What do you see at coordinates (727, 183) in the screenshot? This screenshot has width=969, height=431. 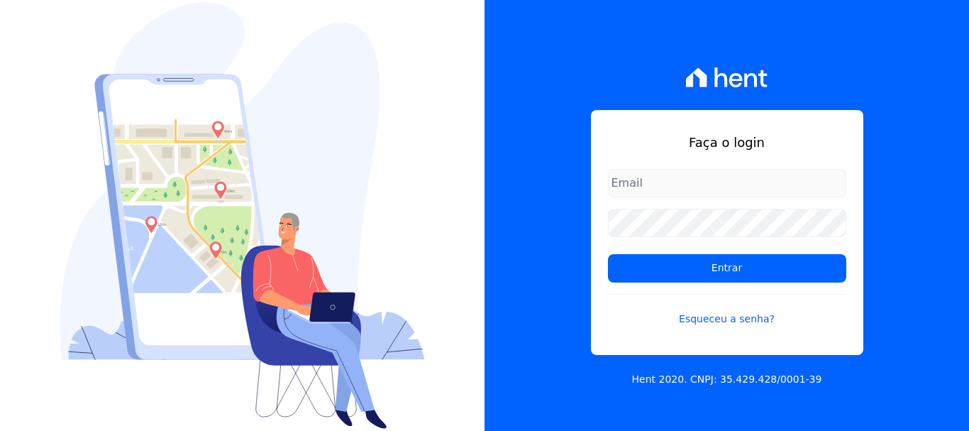 I see `input: Email` at bounding box center [727, 183].